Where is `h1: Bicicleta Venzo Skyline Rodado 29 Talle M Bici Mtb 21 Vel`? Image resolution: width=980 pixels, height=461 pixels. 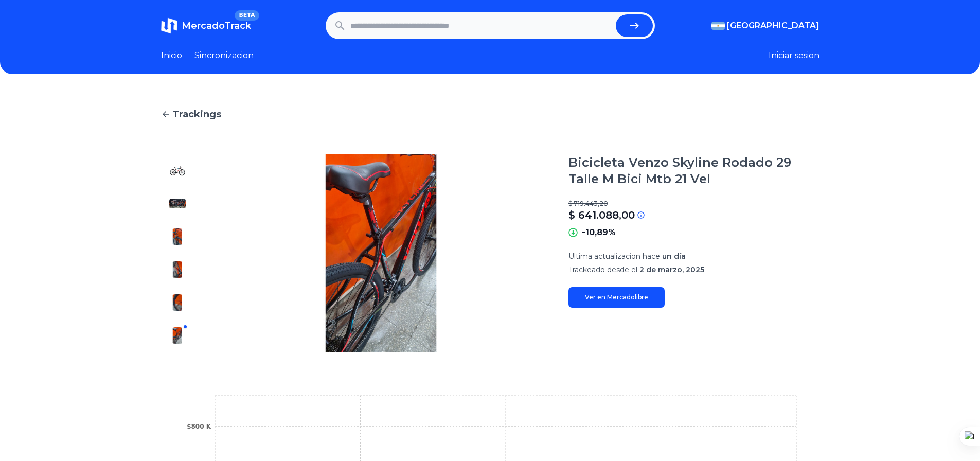
h1: Bicicleta Venzo Skyline Rodado 29 Talle M Bici Mtb 21 Vel is located at coordinates (694, 171).